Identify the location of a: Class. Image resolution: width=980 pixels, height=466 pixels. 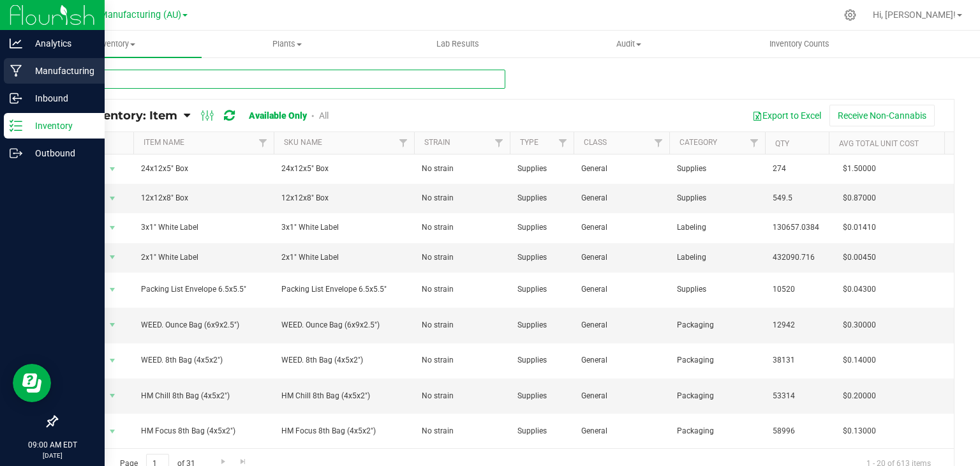
(595, 142).